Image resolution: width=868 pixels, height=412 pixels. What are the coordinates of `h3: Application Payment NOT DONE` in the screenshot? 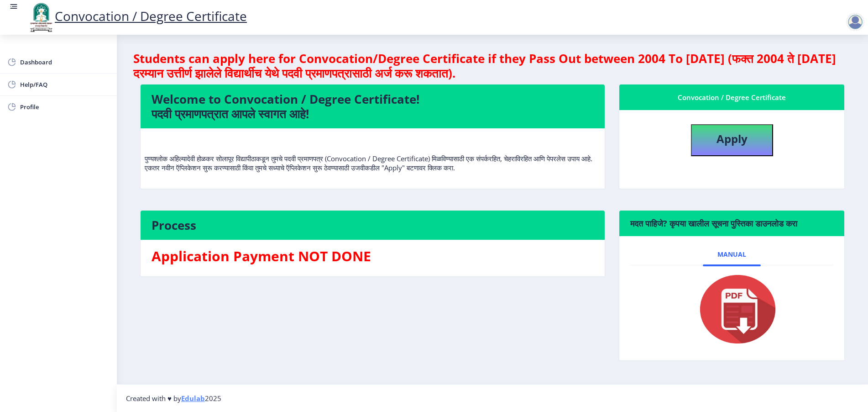 It's located at (373, 256).